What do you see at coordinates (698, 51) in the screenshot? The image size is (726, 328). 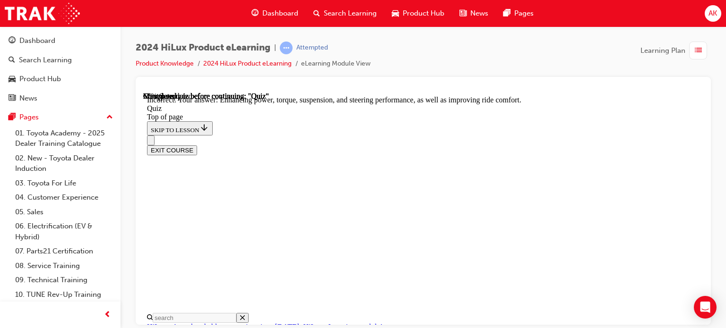 I see `span: list-icon` at bounding box center [698, 51].